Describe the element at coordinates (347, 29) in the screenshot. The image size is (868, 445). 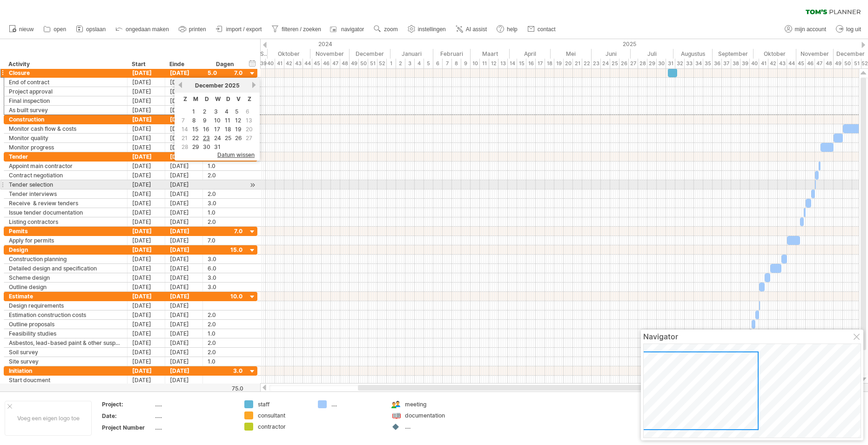
I see `a: navigator` at that location.